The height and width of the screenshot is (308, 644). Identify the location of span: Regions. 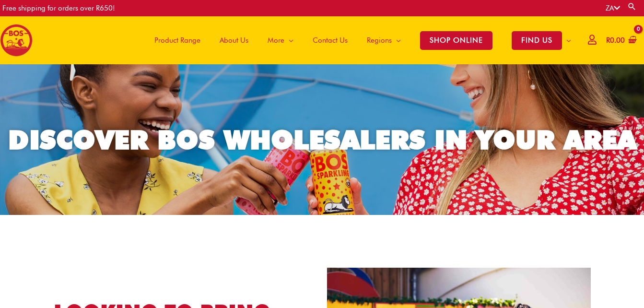
(379, 40).